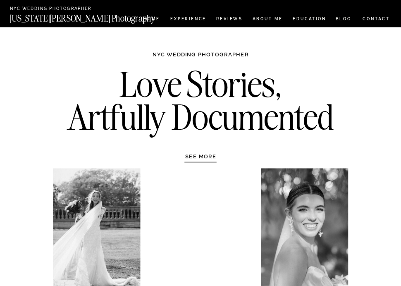  I want to click on a: REVIEWS, so click(229, 20).